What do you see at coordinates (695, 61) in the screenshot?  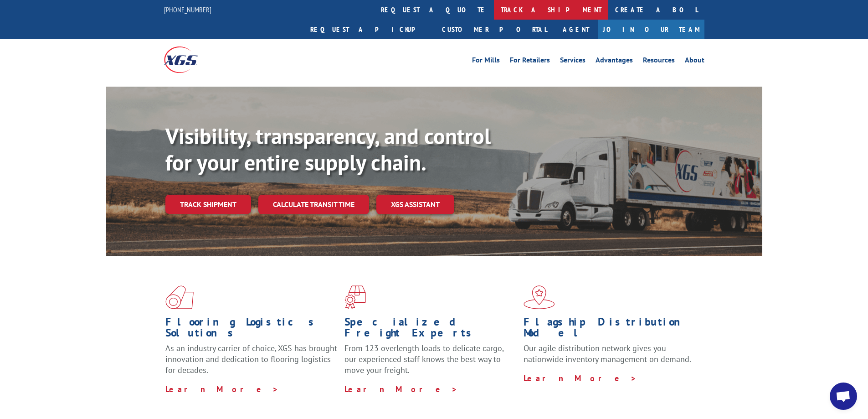 I see `a: About` at bounding box center [695, 61].